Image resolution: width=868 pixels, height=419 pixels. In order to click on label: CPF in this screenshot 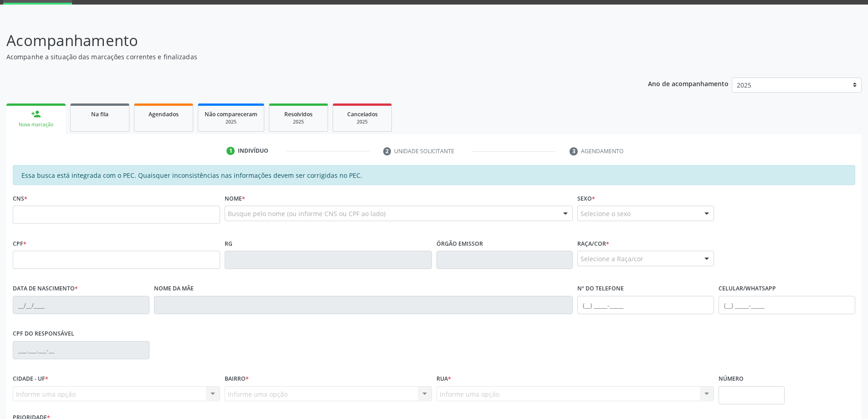, I will do `click(20, 243)`.